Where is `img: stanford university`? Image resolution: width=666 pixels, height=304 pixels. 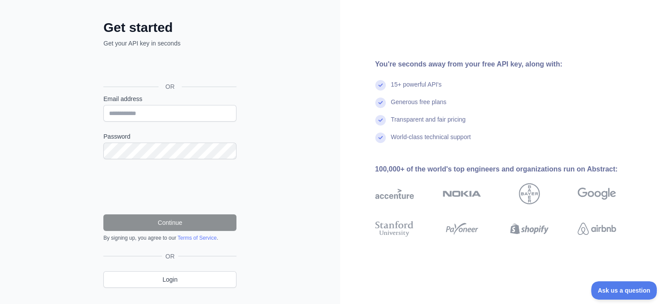
img: stanford university is located at coordinates (394, 229).